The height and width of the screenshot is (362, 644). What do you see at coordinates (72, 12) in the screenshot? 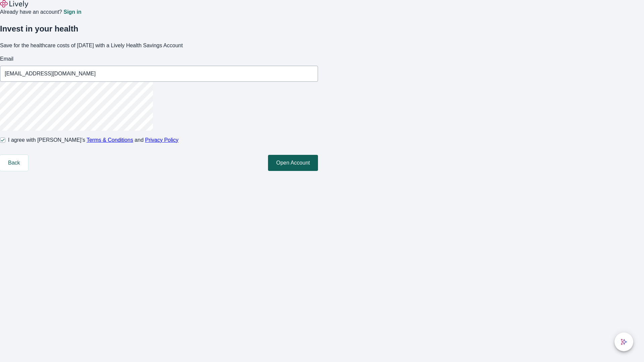
I see `div: Sign in` at bounding box center [72, 12].